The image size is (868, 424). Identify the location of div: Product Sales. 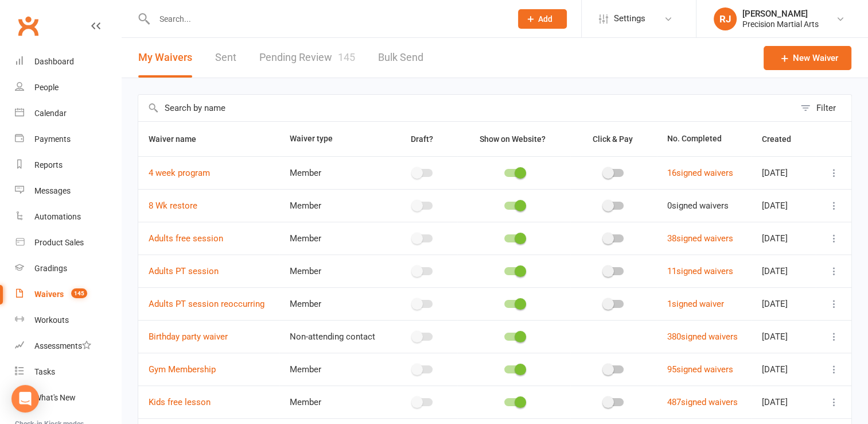
(59, 243).